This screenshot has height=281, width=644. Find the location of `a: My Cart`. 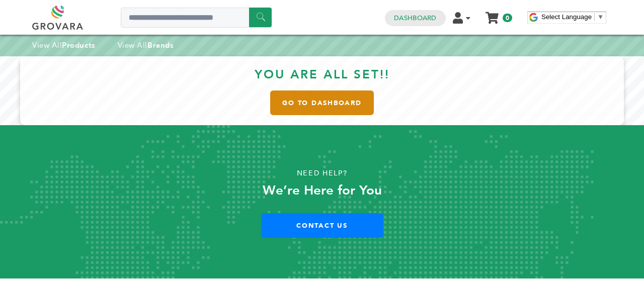

a: My Cart is located at coordinates (492, 14).